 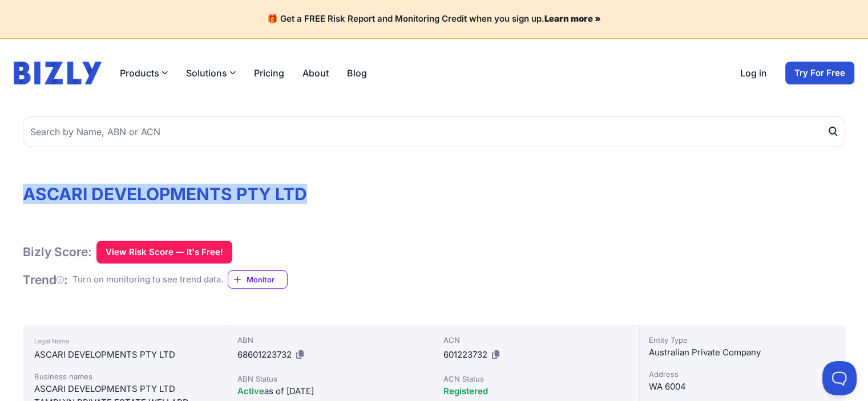 I want to click on button: View Risk Score — It's Free!, so click(x=164, y=252).